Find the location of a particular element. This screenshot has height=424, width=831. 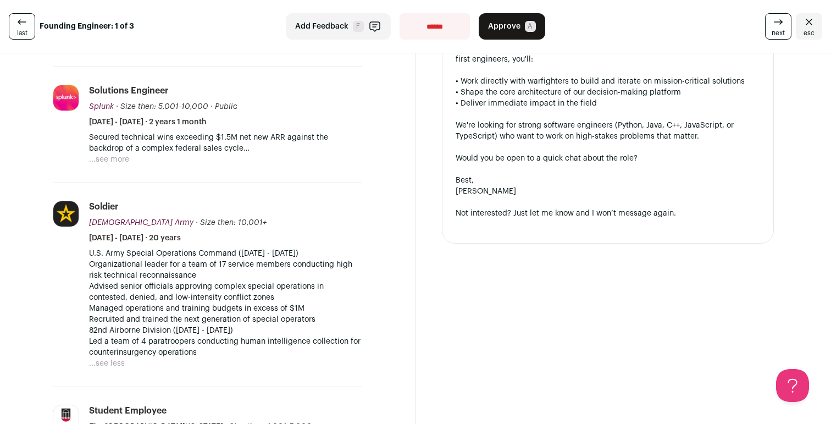

span: A is located at coordinates (530, 26).